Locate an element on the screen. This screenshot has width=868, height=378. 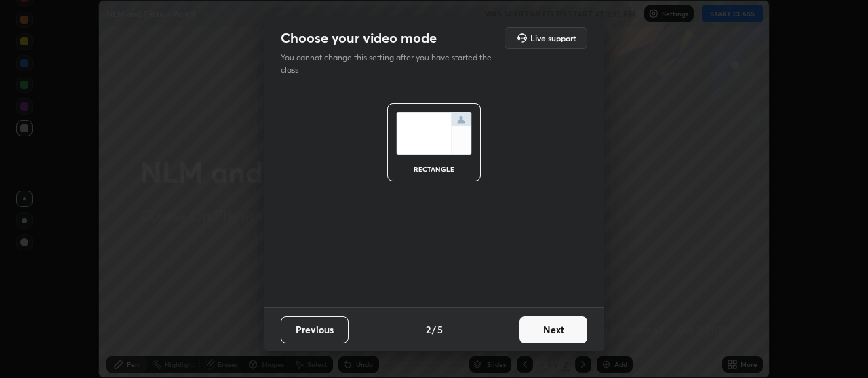
h5: Live support is located at coordinates (553, 38).